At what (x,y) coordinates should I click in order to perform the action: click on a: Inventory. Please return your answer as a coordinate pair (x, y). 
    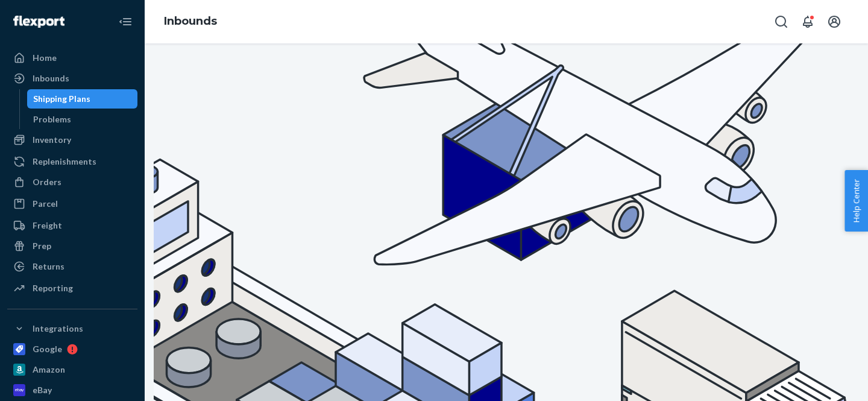
    Looking at the image, I should click on (72, 139).